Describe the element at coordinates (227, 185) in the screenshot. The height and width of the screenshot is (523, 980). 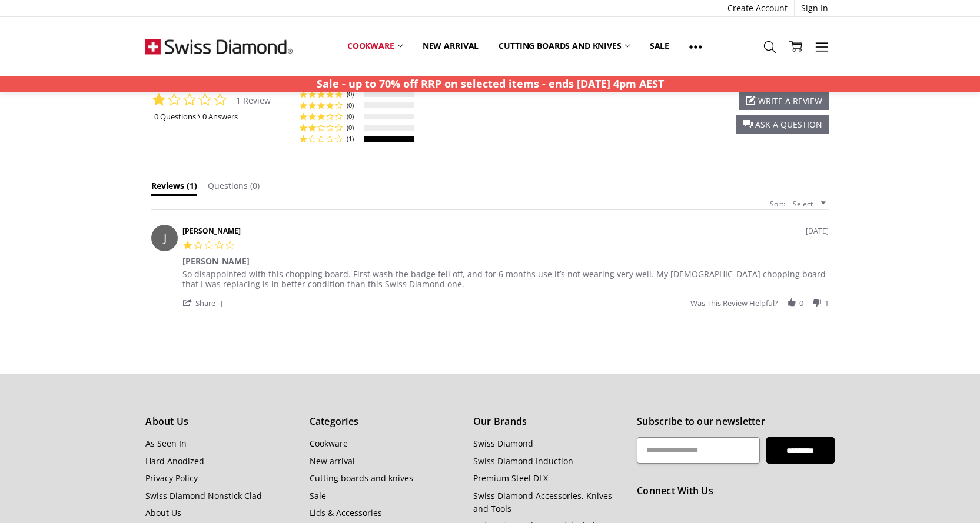
I see `span: Questions` at that location.